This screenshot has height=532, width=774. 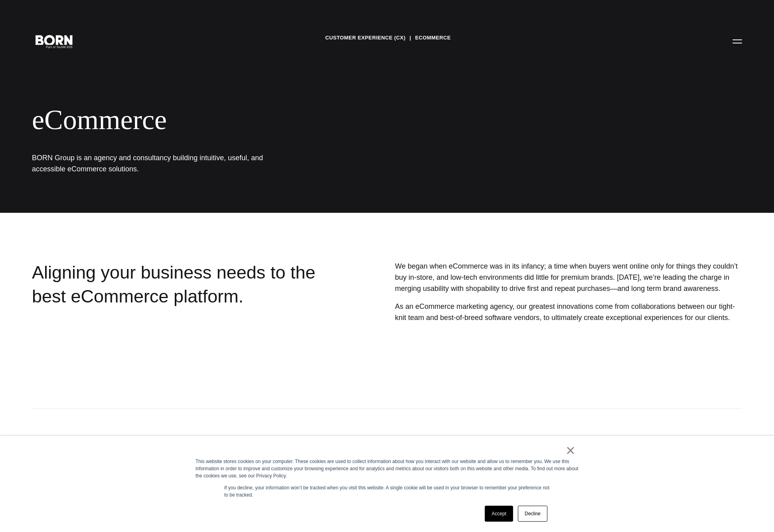 I want to click on p: If you decline, your information won’t be tracked when you visit this website. A single cookie wi..., so click(x=387, y=492).